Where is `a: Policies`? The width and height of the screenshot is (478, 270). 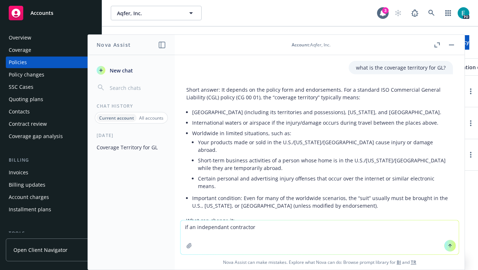 a: Policies is located at coordinates (51, 62).